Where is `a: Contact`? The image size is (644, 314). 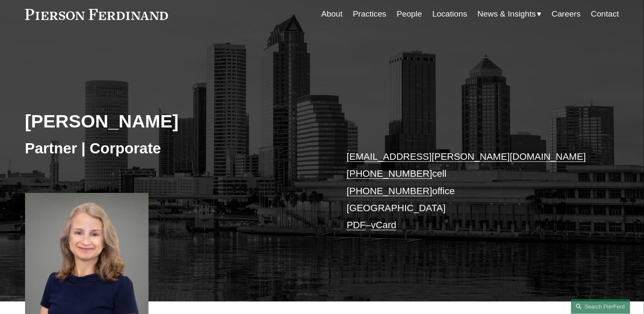
a: Contact is located at coordinates (605, 14).